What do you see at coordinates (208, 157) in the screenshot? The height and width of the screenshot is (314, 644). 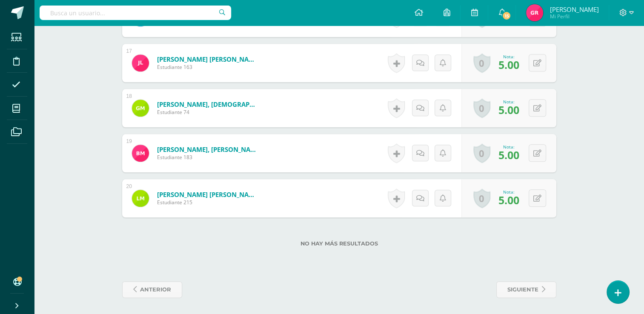 I see `span: Estudiante 183` at bounding box center [208, 157].